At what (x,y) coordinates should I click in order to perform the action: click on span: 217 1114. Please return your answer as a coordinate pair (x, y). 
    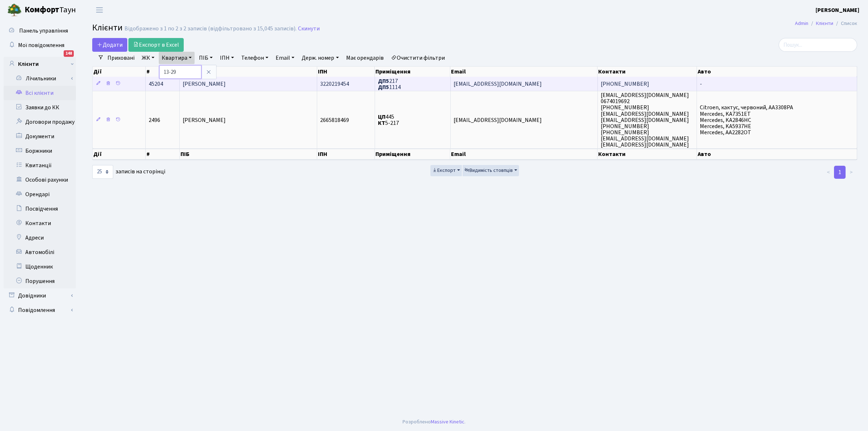
    Looking at the image, I should click on (390, 84).